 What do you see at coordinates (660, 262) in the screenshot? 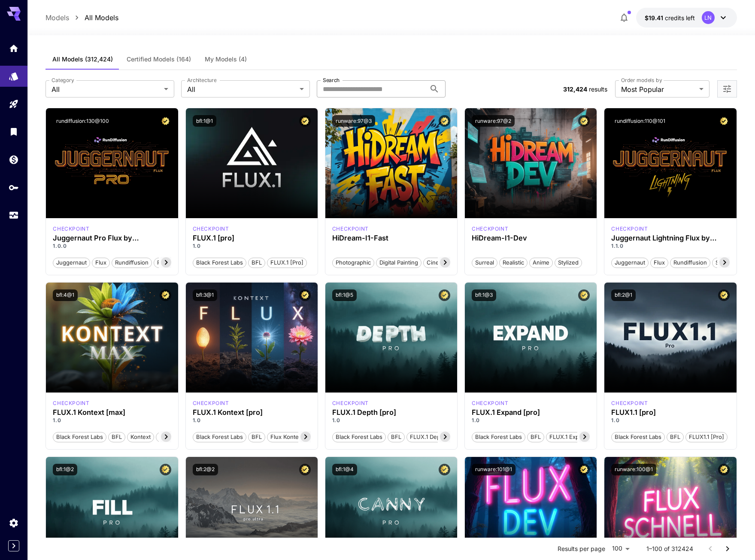
I see `button: flux` at bounding box center [660, 262].